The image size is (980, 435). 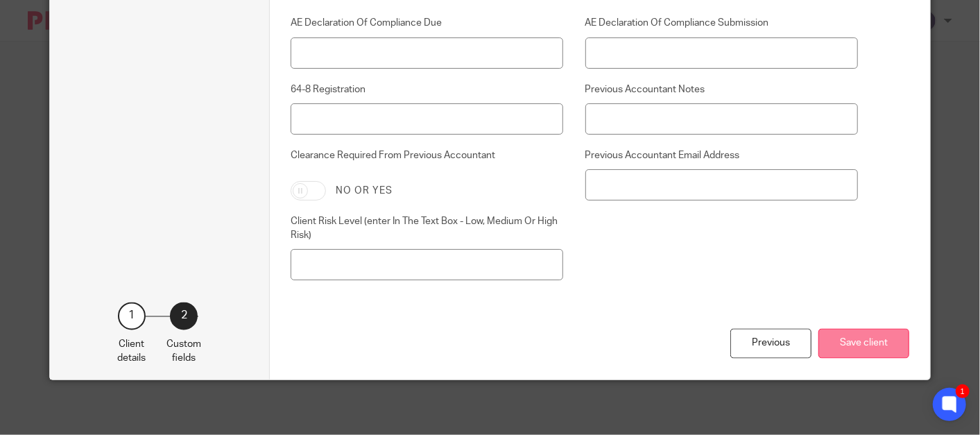 What do you see at coordinates (863, 343) in the screenshot?
I see `button: Save client` at bounding box center [863, 343].